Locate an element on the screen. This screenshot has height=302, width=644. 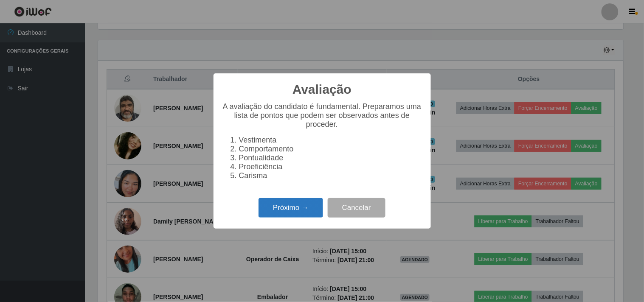
button: Próximo → is located at coordinates (291, 208).